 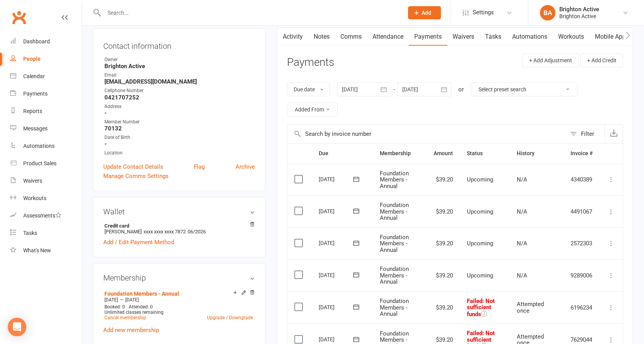 What do you see at coordinates (179, 137) in the screenshot?
I see `div: Date of Birth` at bounding box center [179, 137].